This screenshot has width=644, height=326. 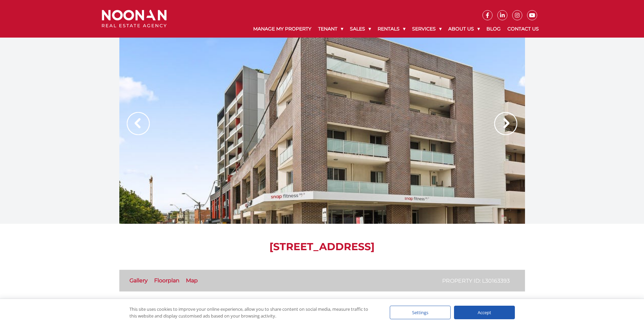 What do you see at coordinates (167, 281) in the screenshot?
I see `a: Floorplan` at bounding box center [167, 281].